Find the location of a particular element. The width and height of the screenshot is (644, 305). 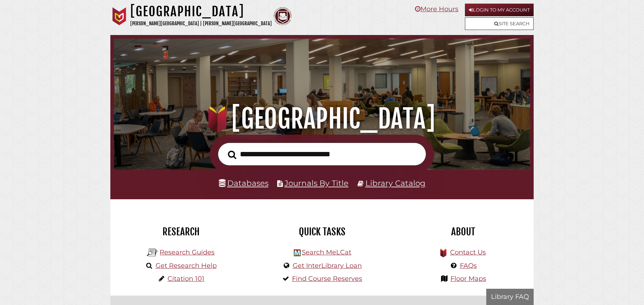

button: Search is located at coordinates (232, 155).